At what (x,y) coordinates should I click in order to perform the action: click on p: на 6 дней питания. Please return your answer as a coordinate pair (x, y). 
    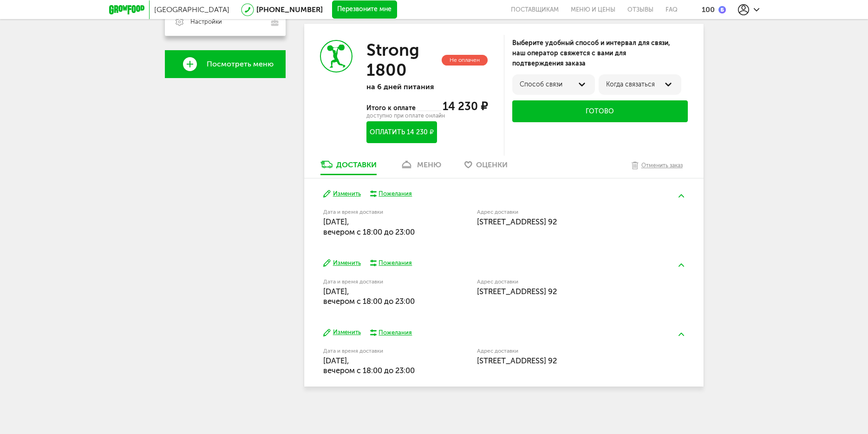
    Looking at the image, I should click on (427, 86).